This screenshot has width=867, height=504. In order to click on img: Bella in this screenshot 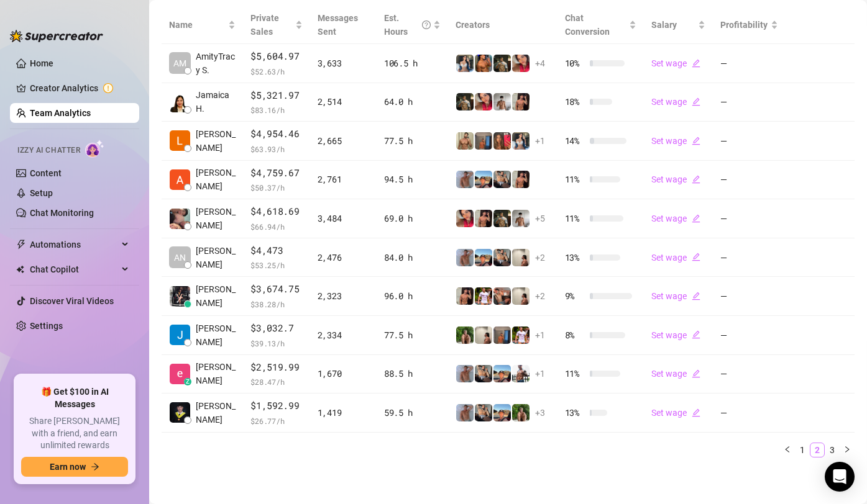, I will do `click(502, 141)`.